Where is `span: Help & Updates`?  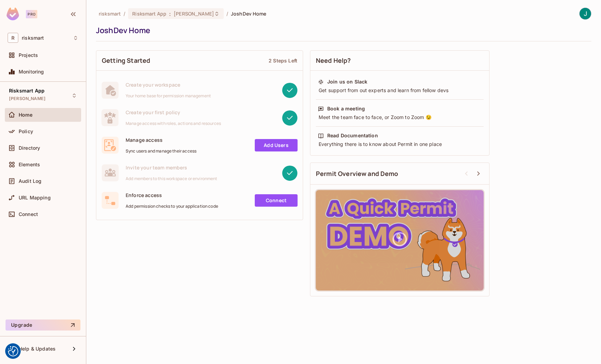 span: Help & Updates is located at coordinates (37, 349).